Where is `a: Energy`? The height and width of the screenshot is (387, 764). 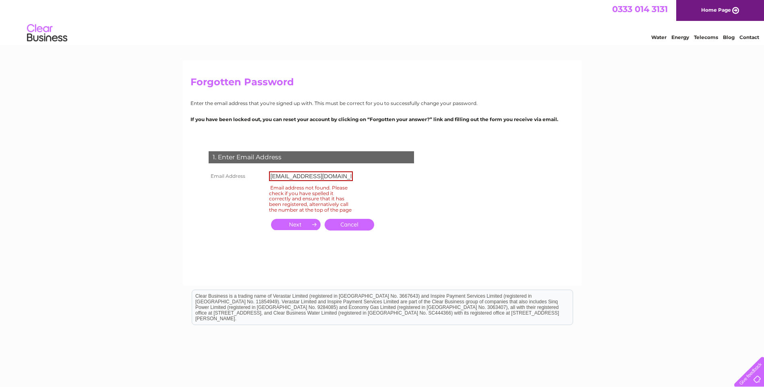 a: Energy is located at coordinates (680, 37).